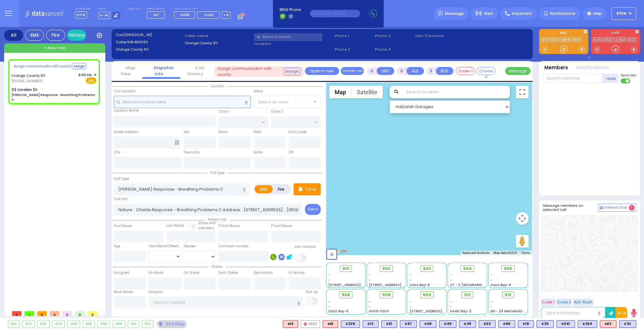 This screenshot has height=330, width=644. Describe the element at coordinates (175, 226) in the screenshot. I see `label: Last Name` at that location.